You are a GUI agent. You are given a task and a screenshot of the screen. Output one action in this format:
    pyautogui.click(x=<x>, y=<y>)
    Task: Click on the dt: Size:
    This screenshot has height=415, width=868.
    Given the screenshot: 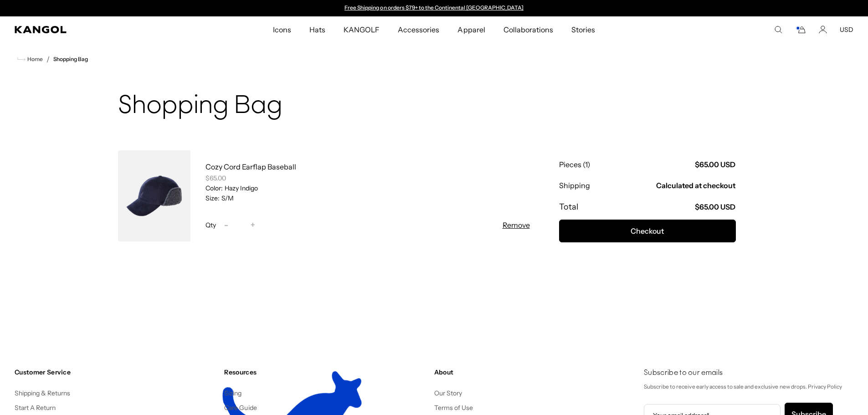 What is the action you would take?
    pyautogui.click(x=212, y=198)
    